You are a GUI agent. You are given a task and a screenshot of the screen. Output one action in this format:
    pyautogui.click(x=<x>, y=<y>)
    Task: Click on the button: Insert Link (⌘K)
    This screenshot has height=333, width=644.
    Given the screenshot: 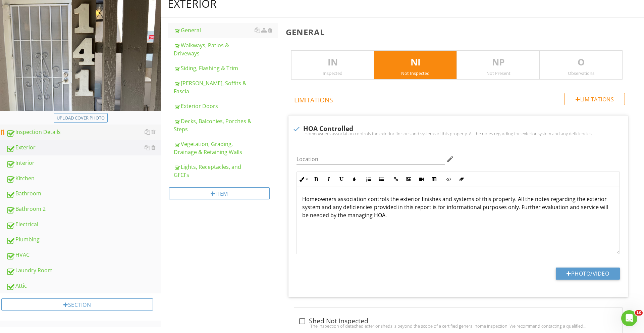 What is the action you would take?
    pyautogui.click(x=396, y=179)
    